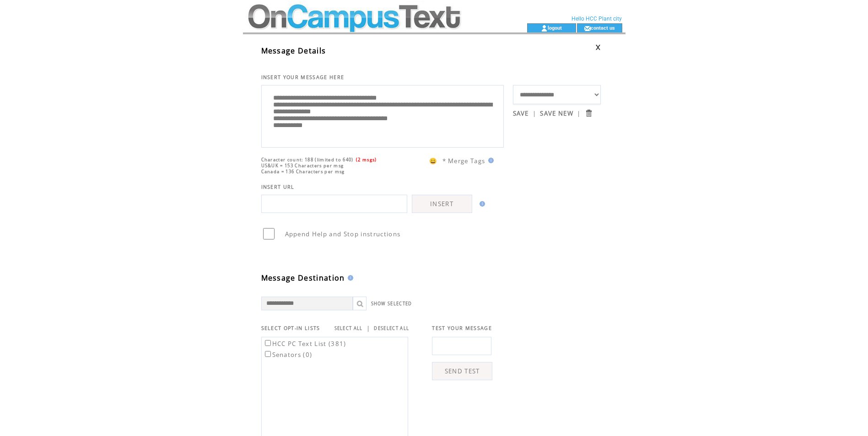  What do you see at coordinates (303, 278) in the screenshot?
I see `span: Message Destination` at bounding box center [303, 278].